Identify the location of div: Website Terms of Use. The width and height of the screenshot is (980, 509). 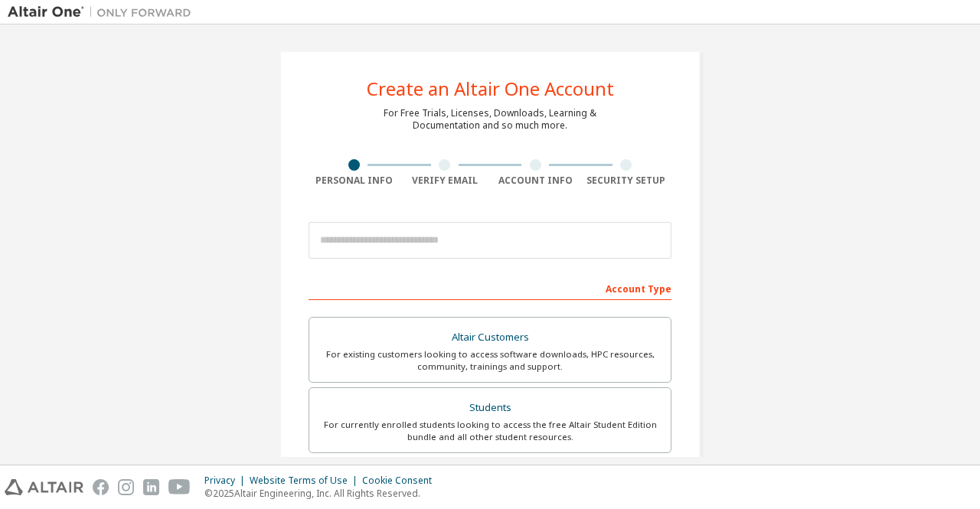
(306, 480).